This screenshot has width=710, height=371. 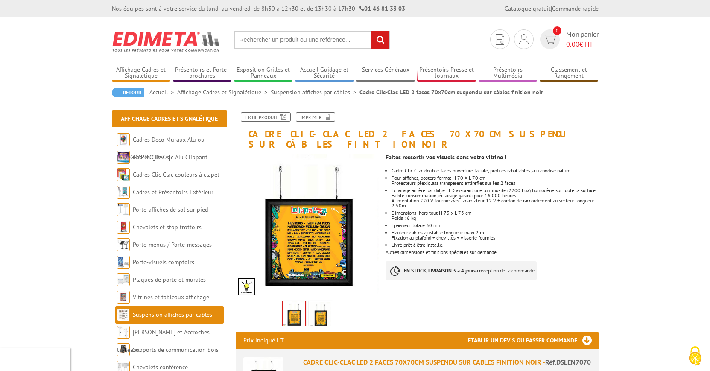 I want to click on a: Porte-affiches de sol sur pied, so click(x=170, y=210).